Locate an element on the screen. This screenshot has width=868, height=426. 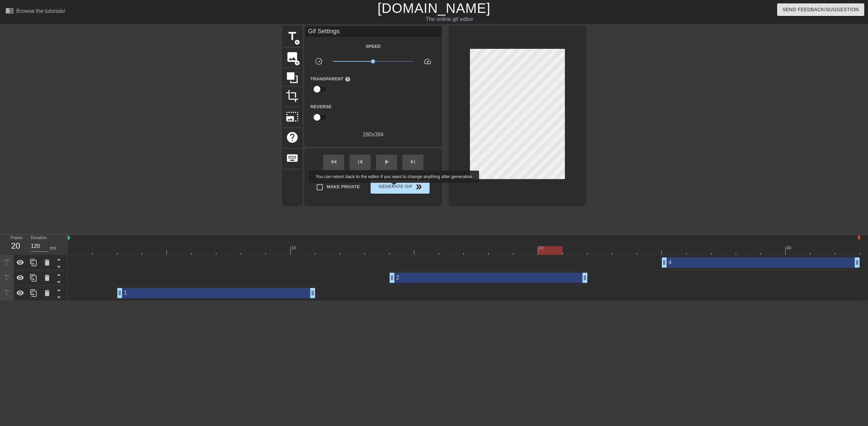
div: 280 x 384 is located at coordinates (373, 135).